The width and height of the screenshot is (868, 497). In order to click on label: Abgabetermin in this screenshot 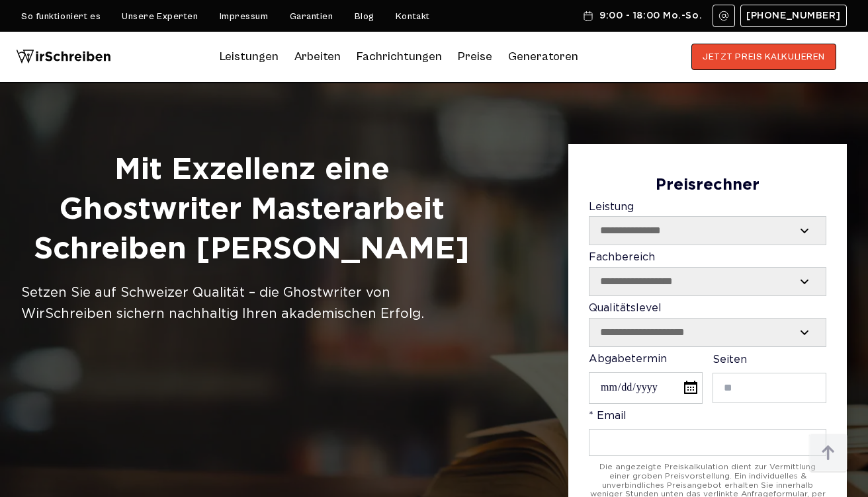, I will do `click(646, 379)`.